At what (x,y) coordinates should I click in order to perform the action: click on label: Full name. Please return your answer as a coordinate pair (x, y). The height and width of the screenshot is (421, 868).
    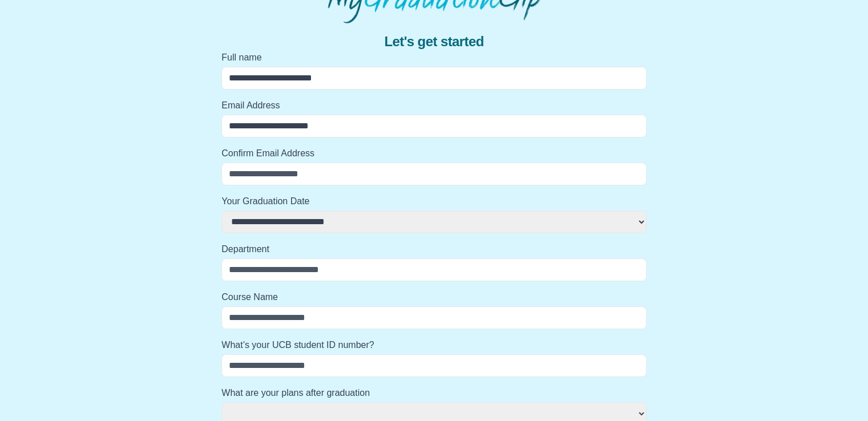
    Looking at the image, I should click on (434, 58).